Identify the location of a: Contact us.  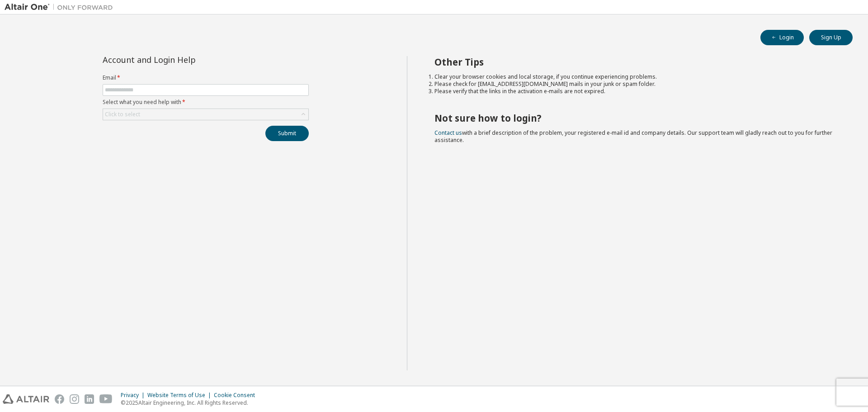
(448, 133).